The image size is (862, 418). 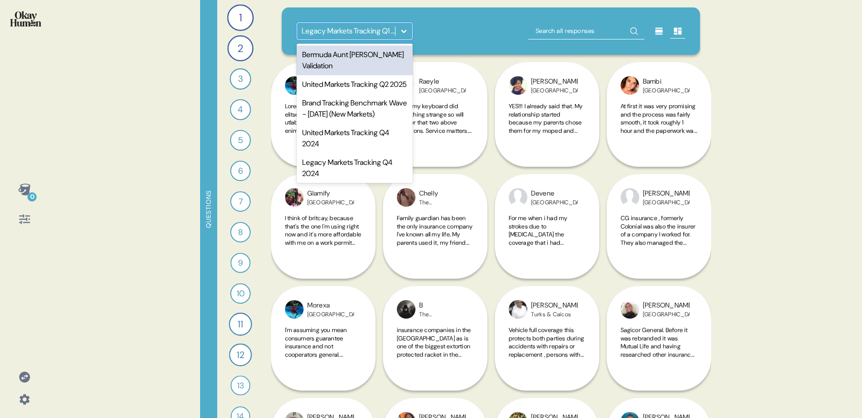 What do you see at coordinates (659, 303) in the screenshot?
I see `span: CG insurance , formerly Colonial was also the insurer of a company I worked for. They also manage...` at bounding box center [659, 303].